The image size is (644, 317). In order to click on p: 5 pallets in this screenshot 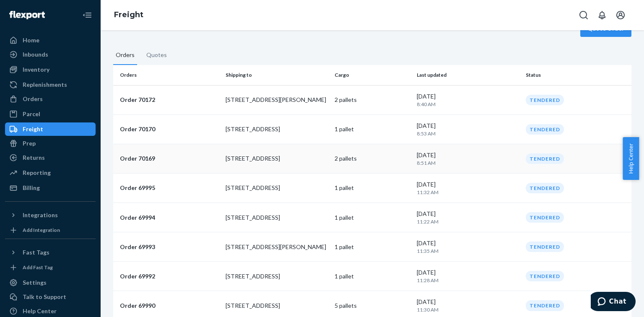, I will do `click(372, 305)`.